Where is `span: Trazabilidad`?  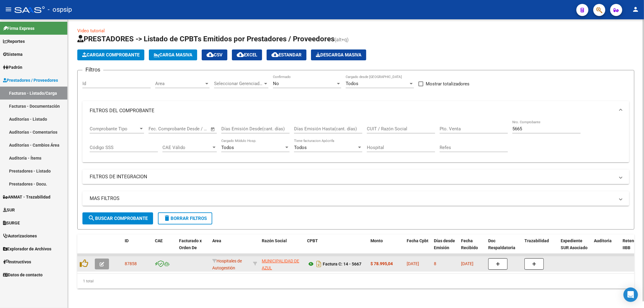 span: Trazabilidad is located at coordinates (536, 240).